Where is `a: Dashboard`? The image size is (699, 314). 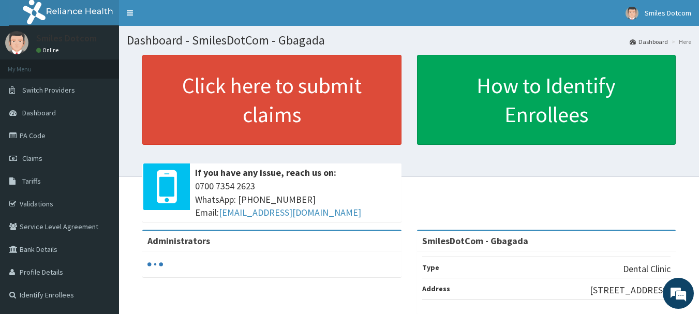
a: Dashboard is located at coordinates (649, 41).